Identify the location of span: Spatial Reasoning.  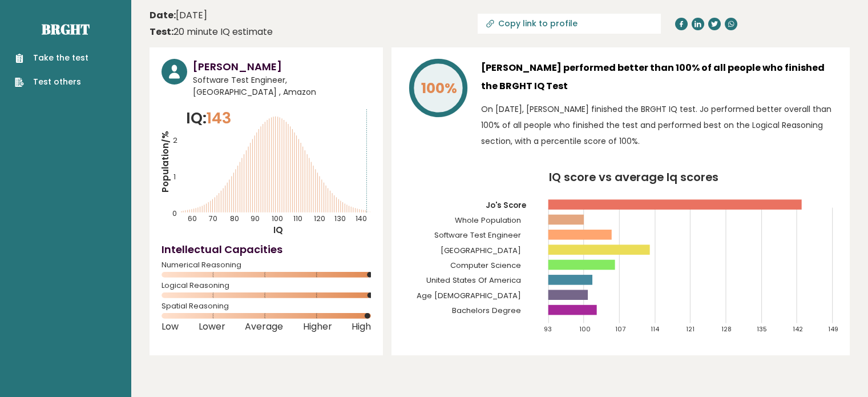
(266, 306).